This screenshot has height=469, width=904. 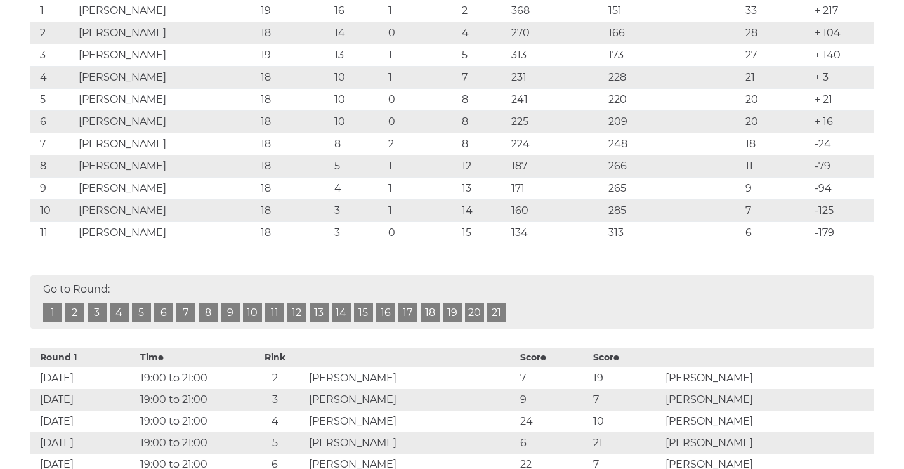 What do you see at coordinates (842, 232) in the screenshot?
I see `td: -179` at bounding box center [842, 232].